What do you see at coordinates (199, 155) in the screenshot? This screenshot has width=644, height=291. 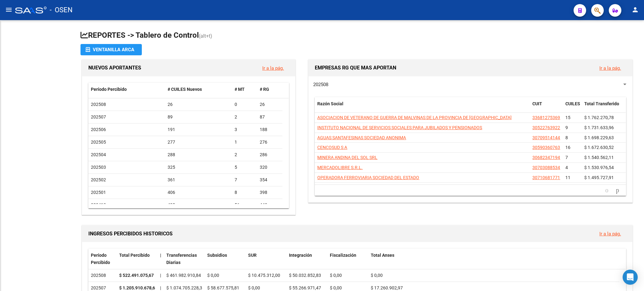 I see `div: 288` at bounding box center [199, 155].